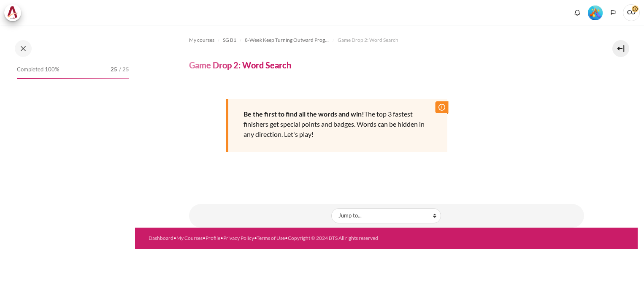 The image size is (644, 288). I want to click on span: 25, so click(114, 70).